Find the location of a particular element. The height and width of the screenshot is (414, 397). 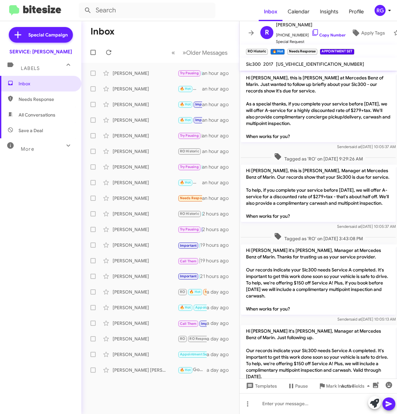

input: Search is located at coordinates (147, 10).